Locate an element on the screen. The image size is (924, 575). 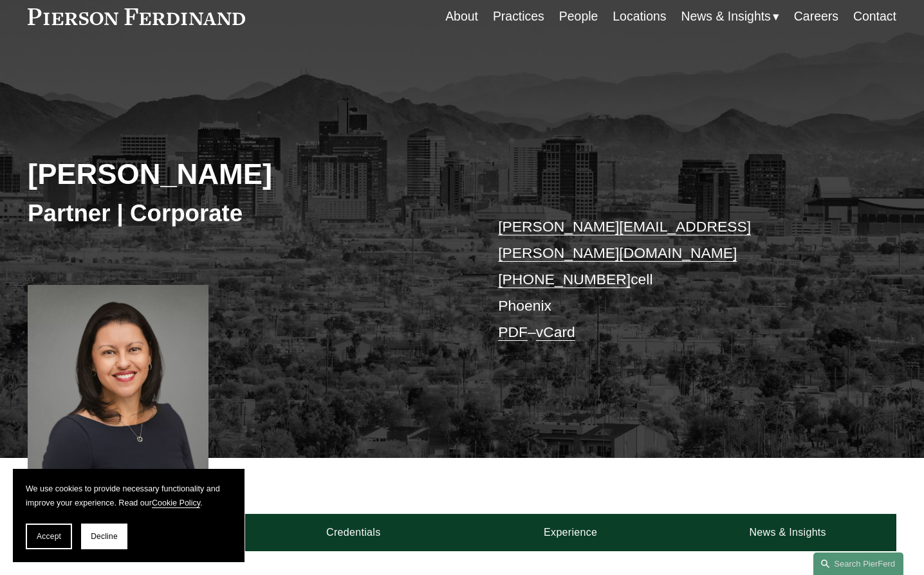
a: PDF is located at coordinates (513, 332).